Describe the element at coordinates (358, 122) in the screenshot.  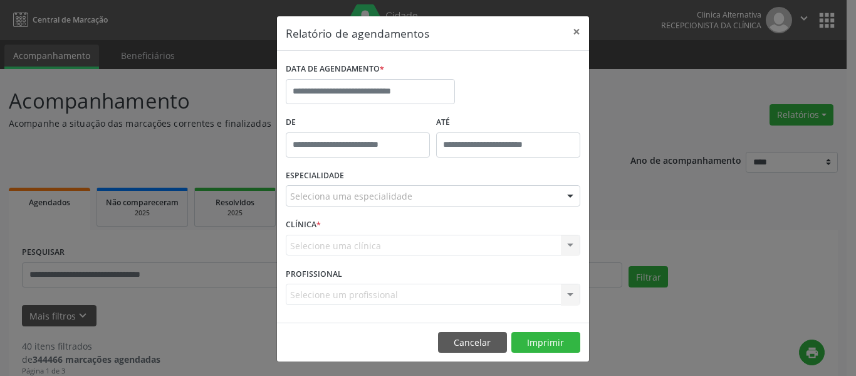
I see `label: De` at that location.